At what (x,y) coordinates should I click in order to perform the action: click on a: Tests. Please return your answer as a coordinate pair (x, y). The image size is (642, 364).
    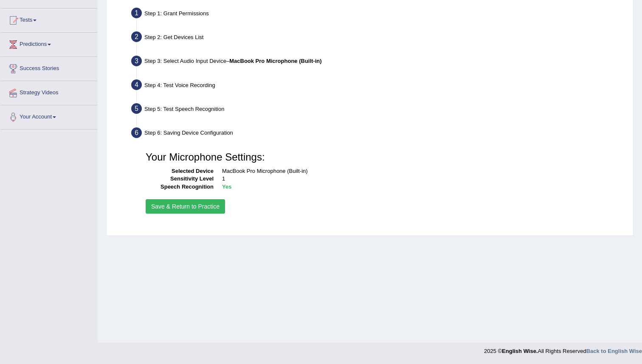
    Looking at the image, I should click on (49, 19).